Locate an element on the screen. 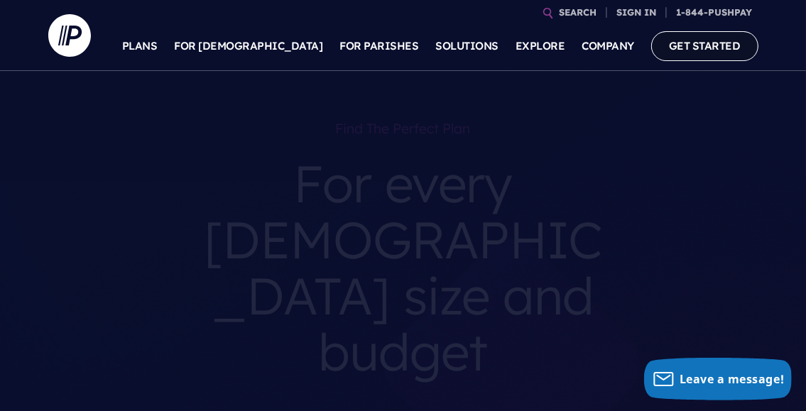 Image resolution: width=806 pixels, height=411 pixels. span: Leave a message! is located at coordinates (732, 379).